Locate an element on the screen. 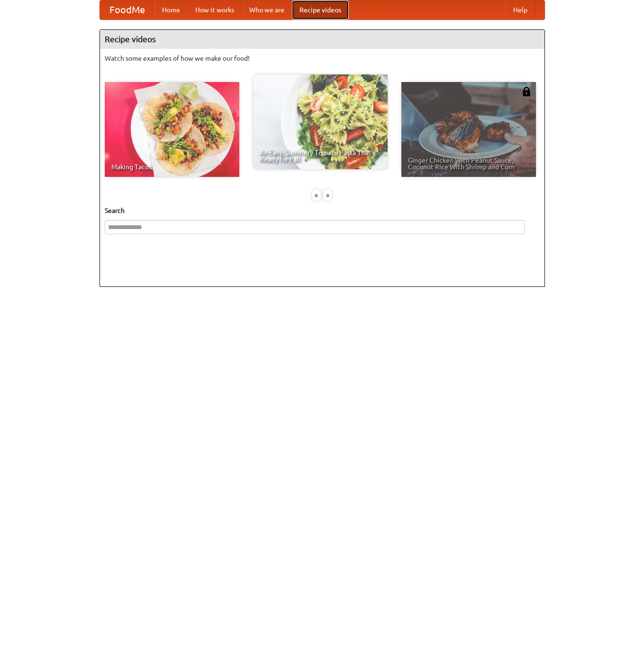  a: Recipe videos is located at coordinates (320, 10).